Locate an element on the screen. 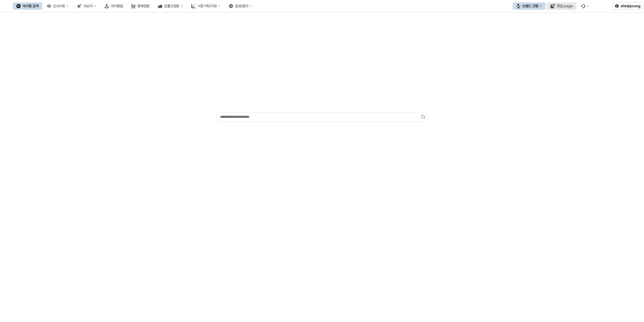 The height and width of the screenshot is (322, 644). button: 아이템맵 is located at coordinates (114, 6).